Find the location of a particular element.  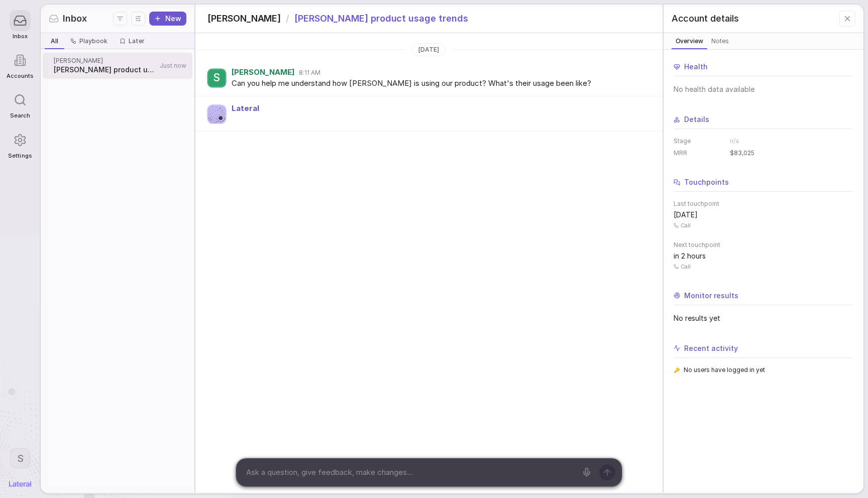

span: Accounts is located at coordinates (20, 76).